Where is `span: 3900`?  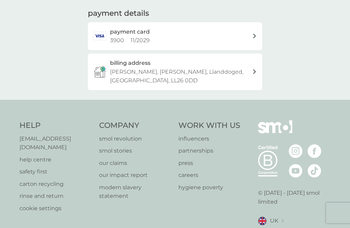
span: 3900 is located at coordinates (117, 40).